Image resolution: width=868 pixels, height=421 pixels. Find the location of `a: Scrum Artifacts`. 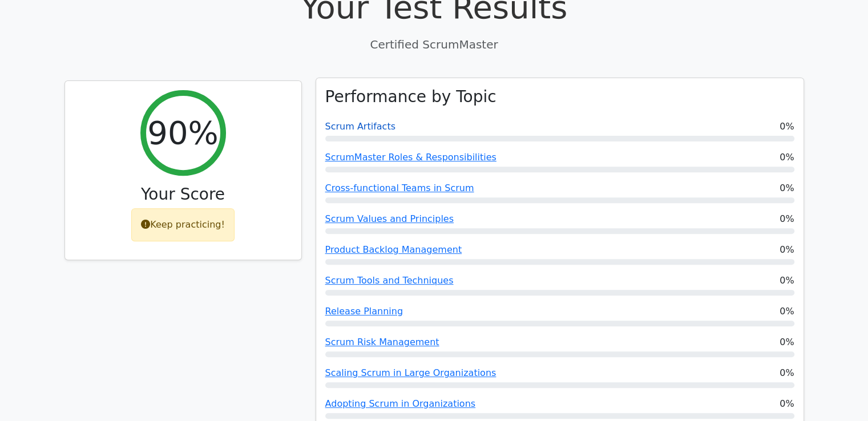

a: Scrum Artifacts is located at coordinates (361, 126).